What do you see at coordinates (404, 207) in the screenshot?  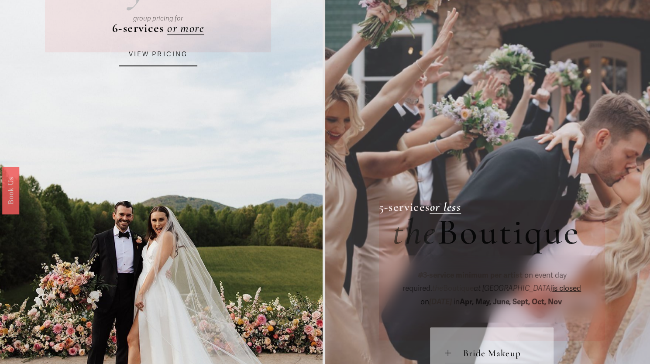 I see `strong: 5-services` at bounding box center [404, 207].